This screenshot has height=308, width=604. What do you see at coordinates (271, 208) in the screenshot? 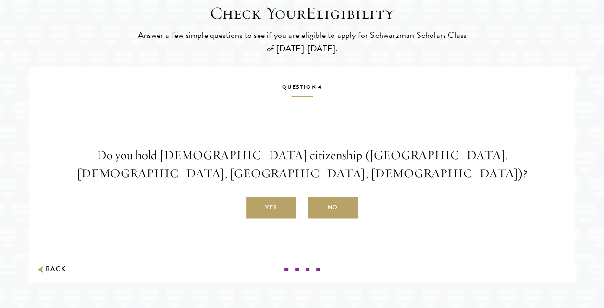
I see `label: Yes` at bounding box center [271, 208].